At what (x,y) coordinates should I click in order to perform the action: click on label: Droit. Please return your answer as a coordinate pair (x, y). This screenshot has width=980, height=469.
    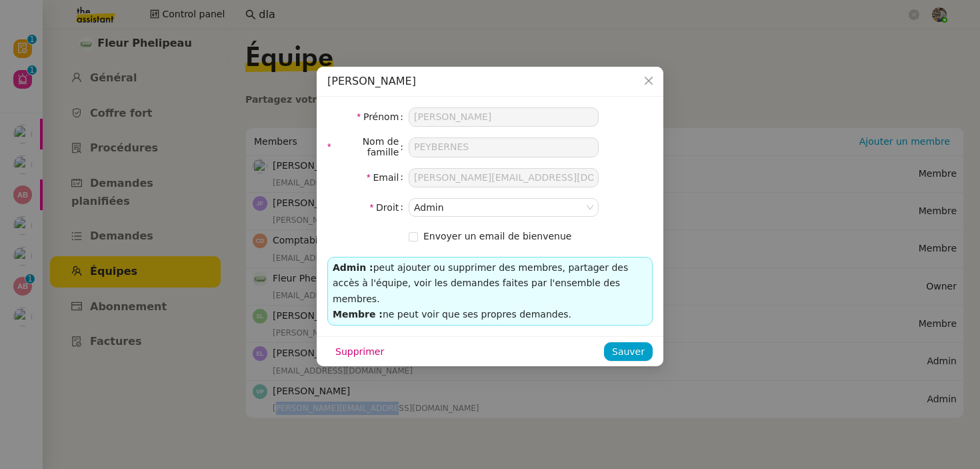
    Looking at the image, I should click on (390, 207).